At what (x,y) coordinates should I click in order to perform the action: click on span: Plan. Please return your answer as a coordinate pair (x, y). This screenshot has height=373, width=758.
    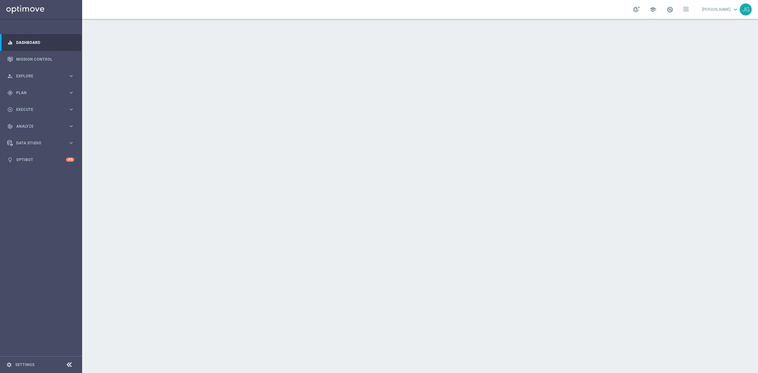
    Looking at the image, I should click on (42, 93).